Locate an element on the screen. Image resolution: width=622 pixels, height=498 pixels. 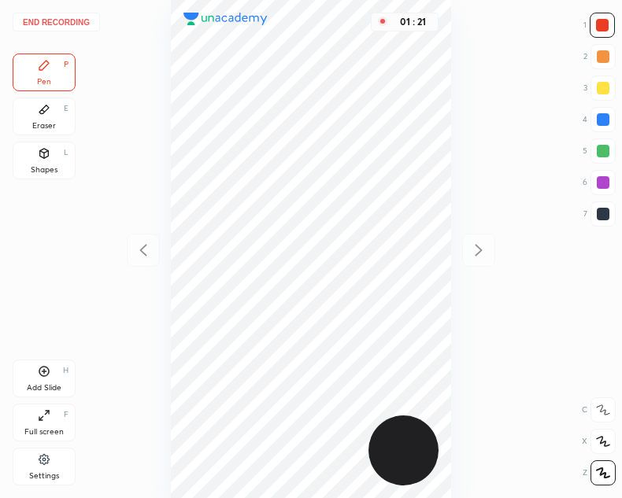
div: 7 is located at coordinates (599, 214).